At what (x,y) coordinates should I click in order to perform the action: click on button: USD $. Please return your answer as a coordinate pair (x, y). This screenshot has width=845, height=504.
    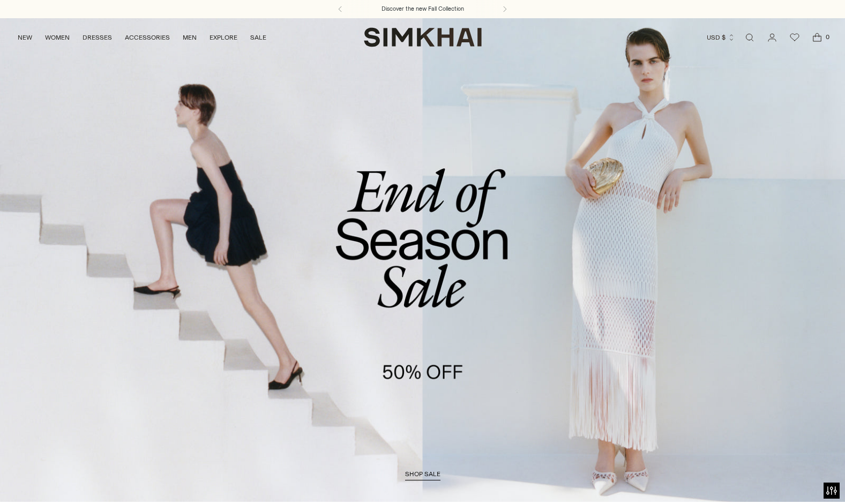
    Looking at the image, I should click on (721, 37).